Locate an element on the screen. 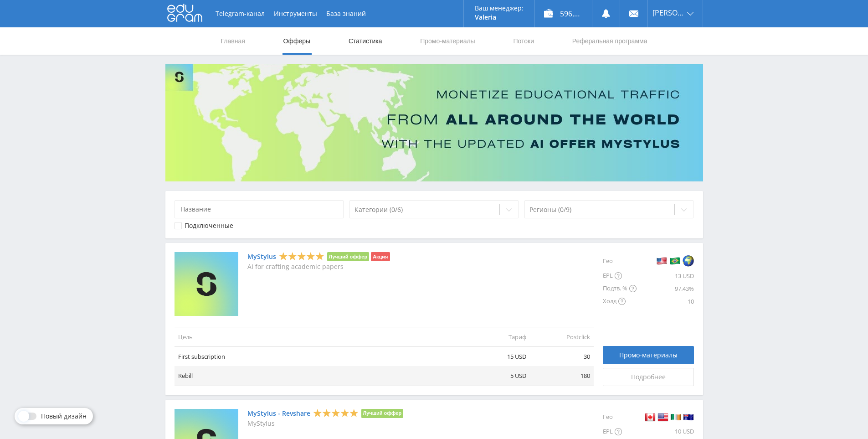 The width and height of the screenshot is (868, 439). a: Реферальная программа is located at coordinates (610, 41).